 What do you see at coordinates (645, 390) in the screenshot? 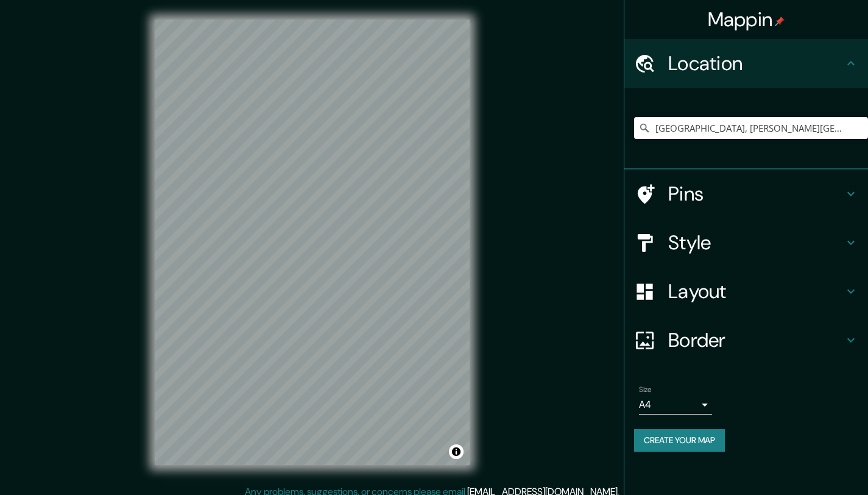
I see `label: Size` at bounding box center [645, 390].